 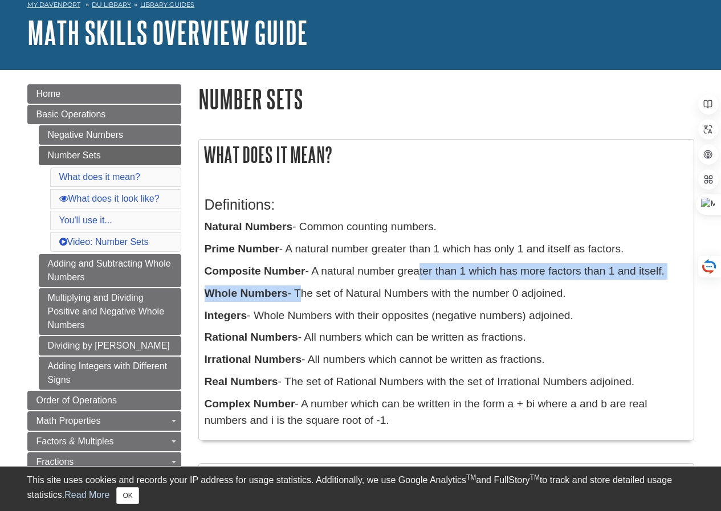 What do you see at coordinates (446, 338) in the screenshot?
I see `p: - All numbers which can be written as fractions.` at bounding box center [446, 338].